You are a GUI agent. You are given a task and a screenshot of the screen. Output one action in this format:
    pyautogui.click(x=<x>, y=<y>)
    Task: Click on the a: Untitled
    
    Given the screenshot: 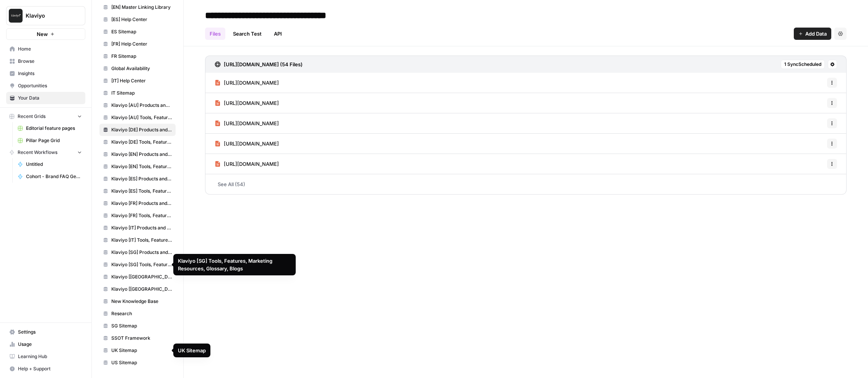 What is the action you would take?
    pyautogui.click(x=50, y=164)
    